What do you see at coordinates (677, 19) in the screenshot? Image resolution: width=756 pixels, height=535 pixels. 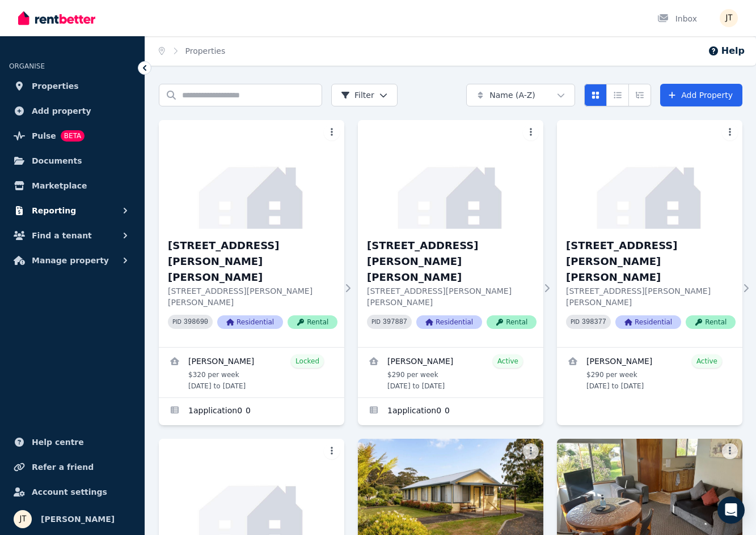 I see `div: Inbox` at bounding box center [677, 19].